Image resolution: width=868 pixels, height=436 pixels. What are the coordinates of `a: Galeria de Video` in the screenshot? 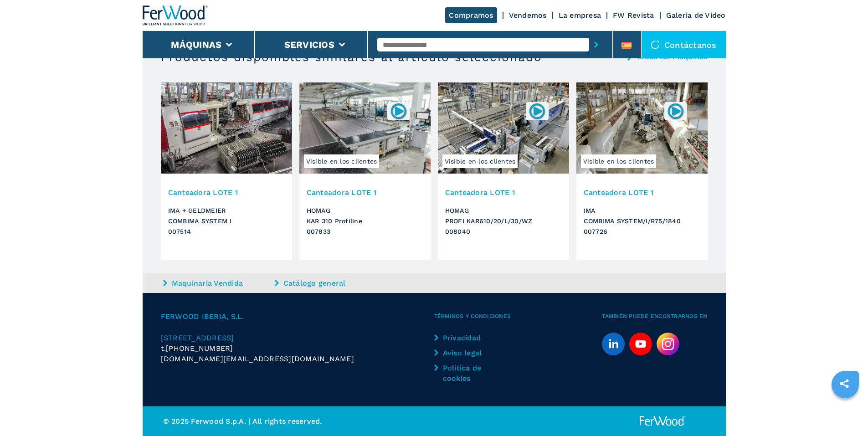 It's located at (695, 15).